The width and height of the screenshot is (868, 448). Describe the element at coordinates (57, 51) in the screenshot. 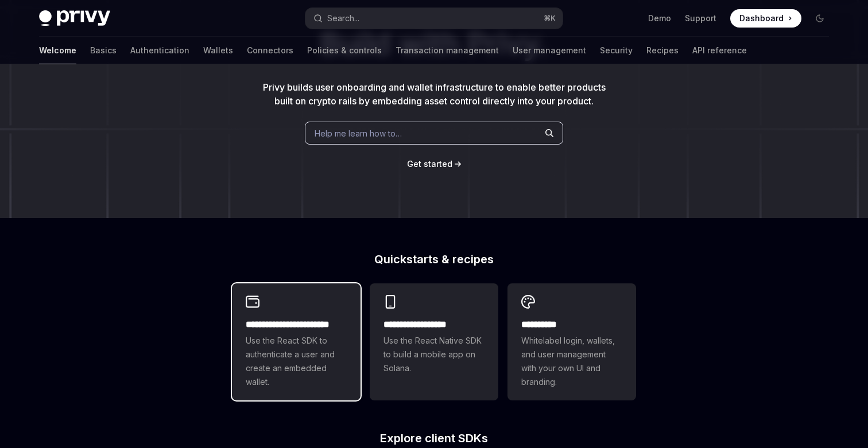

I see `a: Welcome` at that location.